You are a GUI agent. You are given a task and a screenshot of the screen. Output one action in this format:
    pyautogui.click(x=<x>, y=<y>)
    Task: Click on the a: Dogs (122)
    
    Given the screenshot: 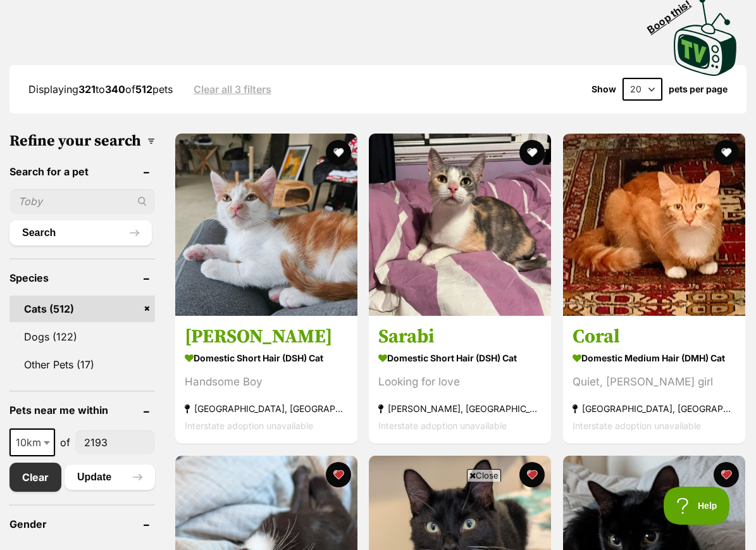 What is the action you would take?
    pyautogui.click(x=82, y=337)
    